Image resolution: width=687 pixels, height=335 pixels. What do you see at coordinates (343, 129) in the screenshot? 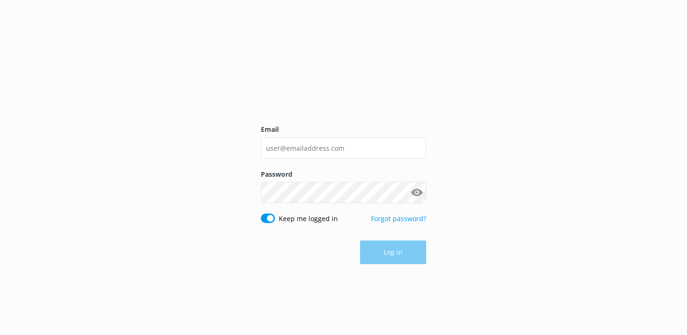
I see `label: Email` at bounding box center [343, 129].